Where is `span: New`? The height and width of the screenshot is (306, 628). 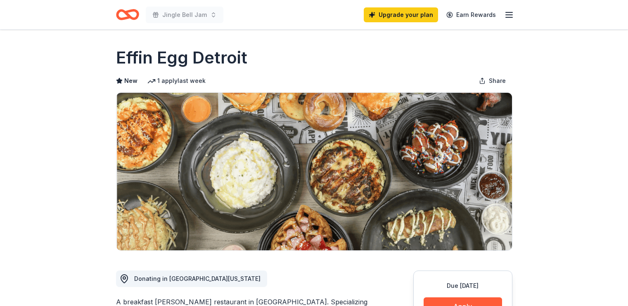 span: New is located at coordinates (131, 81).